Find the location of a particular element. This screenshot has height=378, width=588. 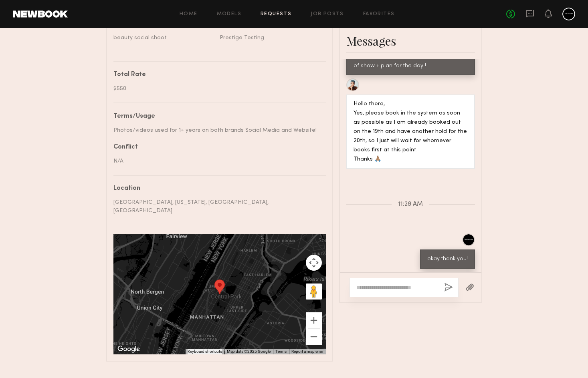

span: Map data ©2025 Google is located at coordinates (249, 351).